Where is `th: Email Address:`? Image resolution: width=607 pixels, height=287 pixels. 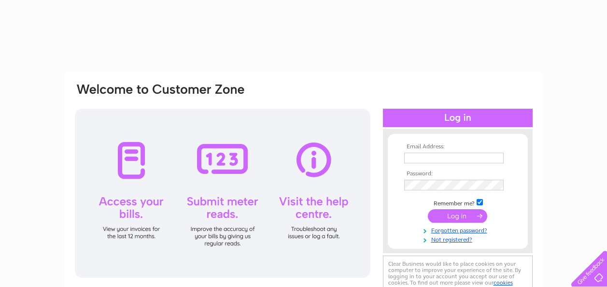
th: Email Address: is located at coordinates (458, 147).